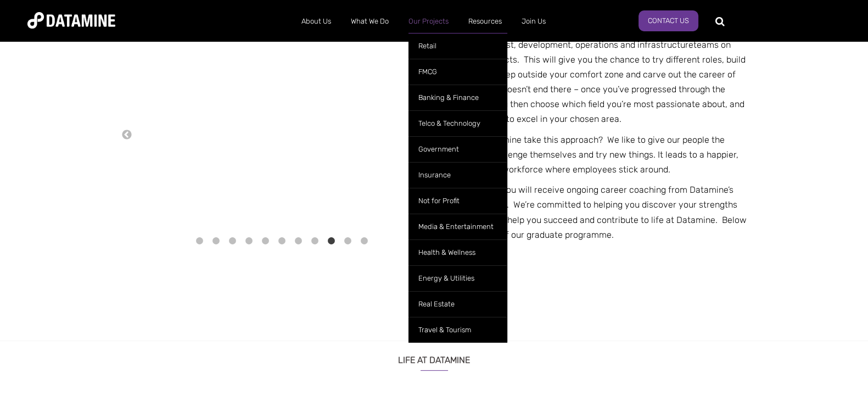  Describe the element at coordinates (591, 155) in the screenshot. I see `span: Why does Datamine take this approach? We like to give our people the freedom to challenge themsel...` at that location.